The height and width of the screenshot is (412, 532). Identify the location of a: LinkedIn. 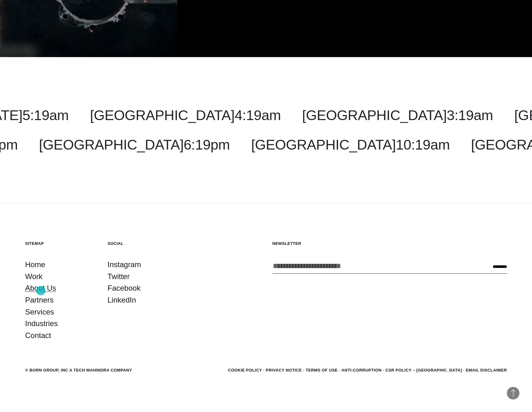
(122, 300).